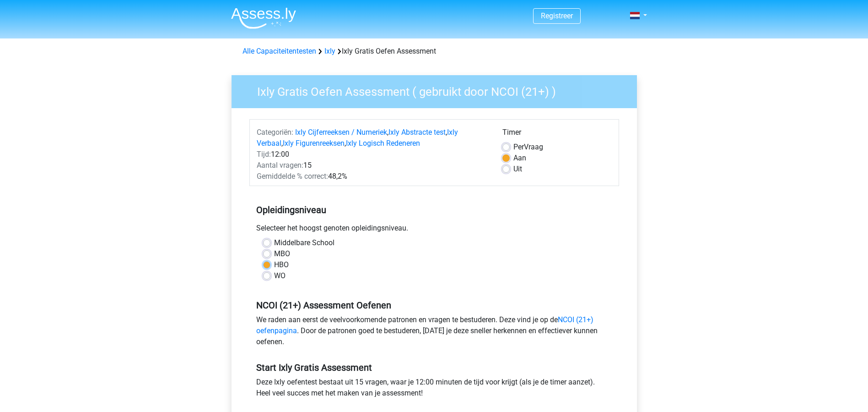 This screenshot has height=412, width=868. Describe the element at coordinates (305, 243) in the screenshot. I see `label: Middelbare School` at that location.